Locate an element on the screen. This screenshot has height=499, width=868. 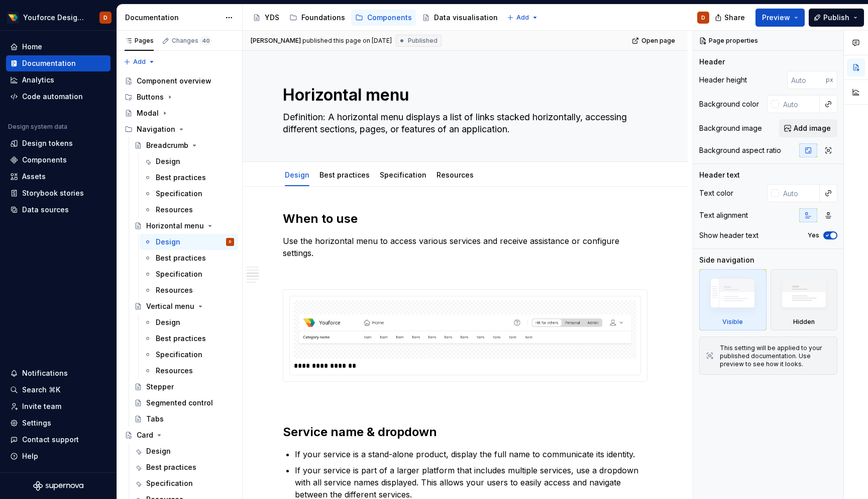
a: Data sources is located at coordinates (58, 209).